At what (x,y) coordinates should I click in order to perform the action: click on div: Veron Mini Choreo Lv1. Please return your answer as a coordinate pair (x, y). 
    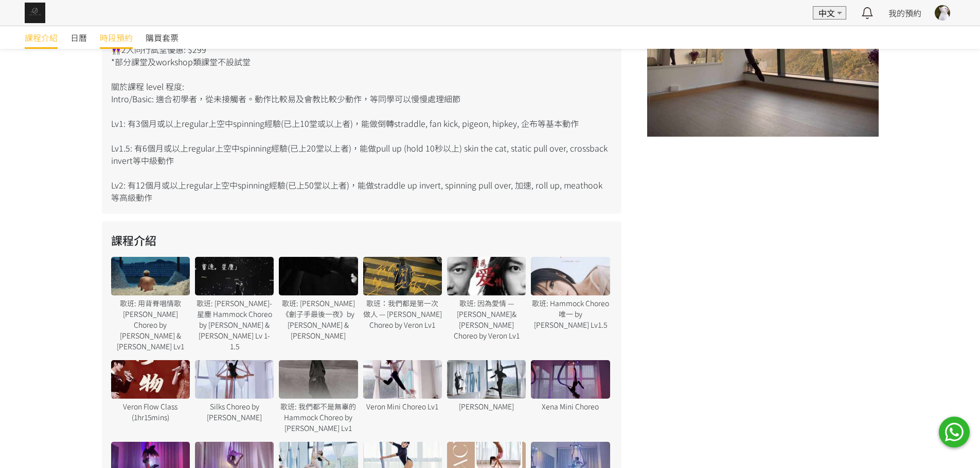
    Looking at the image, I should click on (402, 407).